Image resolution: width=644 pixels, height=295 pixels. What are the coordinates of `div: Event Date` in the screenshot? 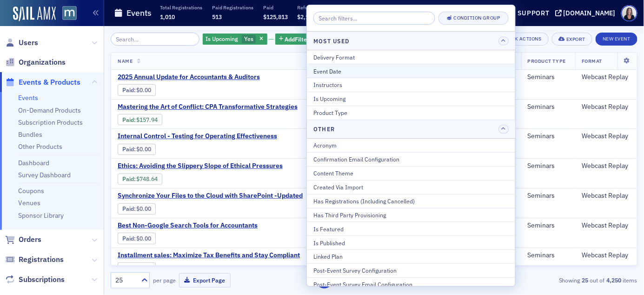 It's located at (411, 71).